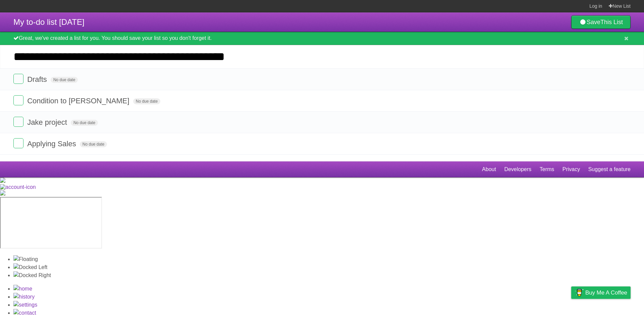 Image resolution: width=644 pixels, height=317 pixels. I want to click on a: Buy me a coffee, so click(601, 292).